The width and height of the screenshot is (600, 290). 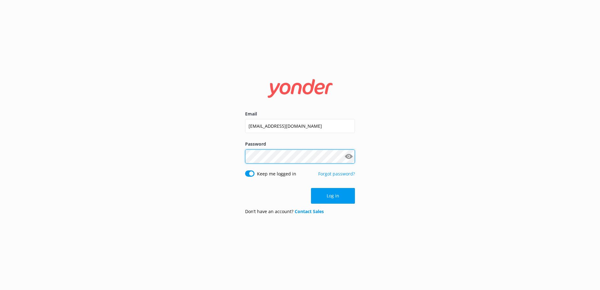 What do you see at coordinates (300, 114) in the screenshot?
I see `label: Email` at bounding box center [300, 114].